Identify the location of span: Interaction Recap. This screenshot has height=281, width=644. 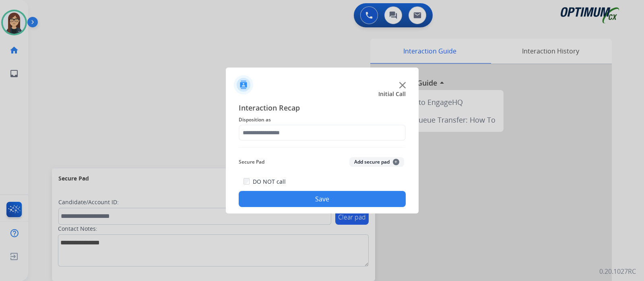
(322, 109).